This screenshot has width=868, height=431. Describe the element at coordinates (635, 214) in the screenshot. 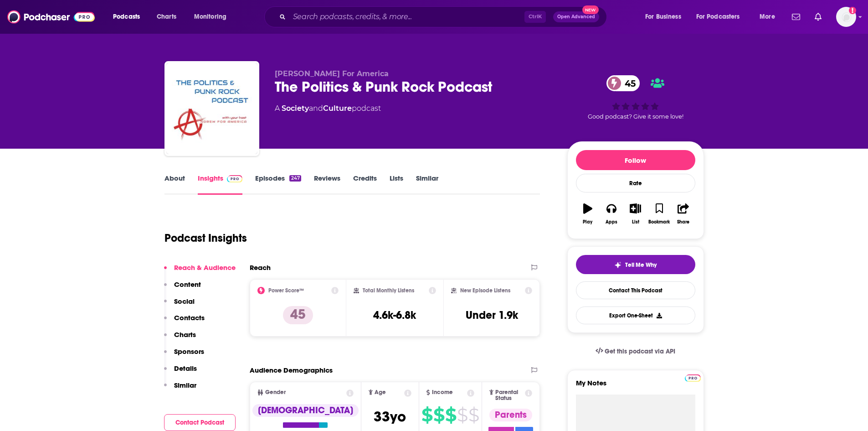

I see `button: List` at that location.